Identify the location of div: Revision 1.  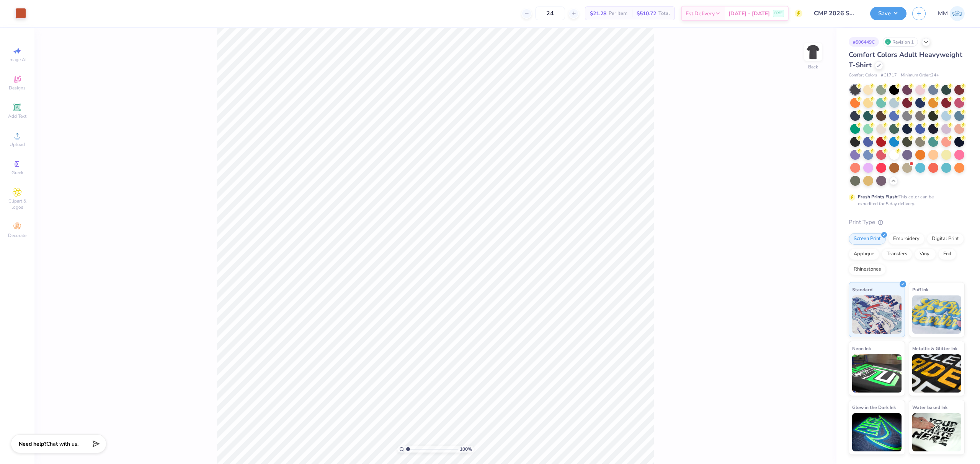
(900, 42).